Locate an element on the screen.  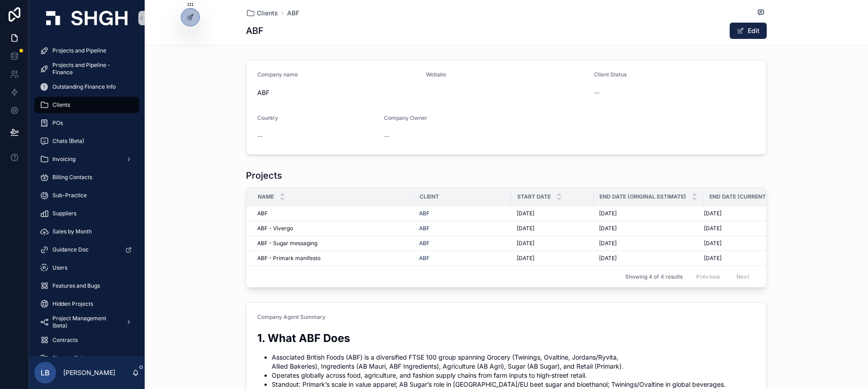
span: End Date (Original Estimate) is located at coordinates (643, 197).